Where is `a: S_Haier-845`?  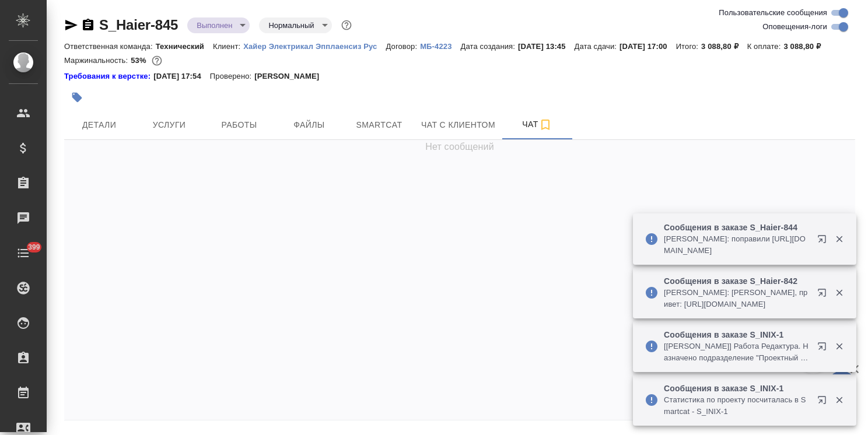
a: S_Haier-845 is located at coordinates (138, 24).